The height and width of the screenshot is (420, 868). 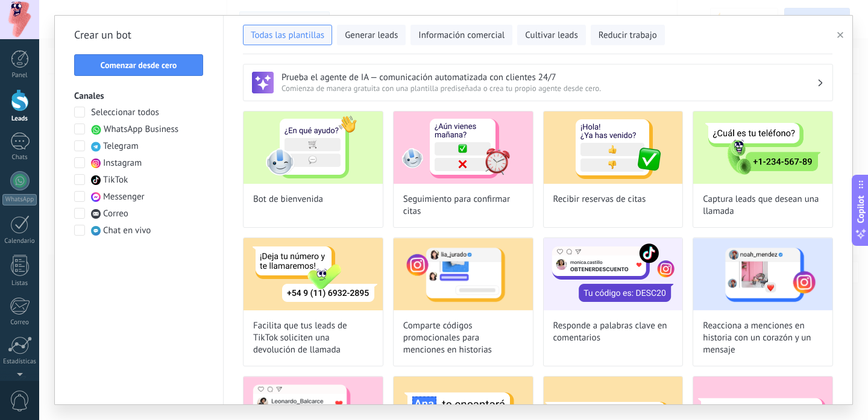 What do you see at coordinates (122, 163) in the screenshot?
I see `span: Instagram` at bounding box center [122, 163].